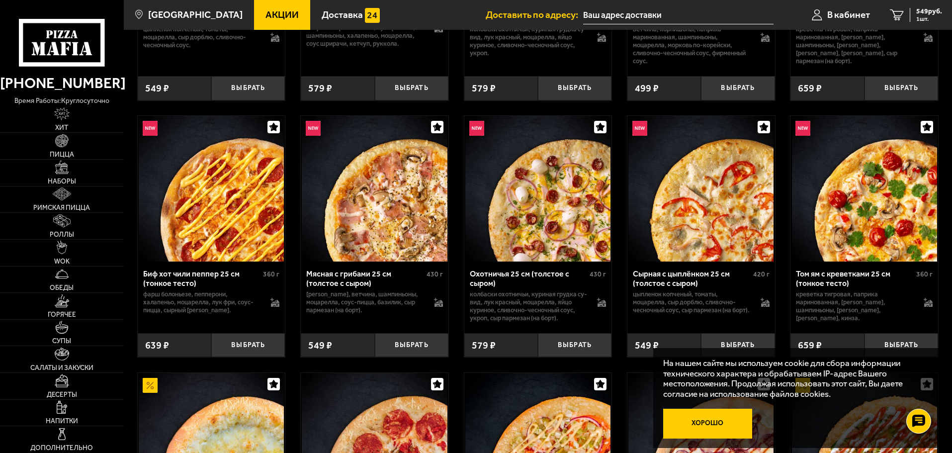  What do you see at coordinates (793, 378) in the screenshot?
I see `p: На нашем сайте мы используем cookie для сбора информации технического характера и обрабатываем IP...` at bounding box center [793, 378].